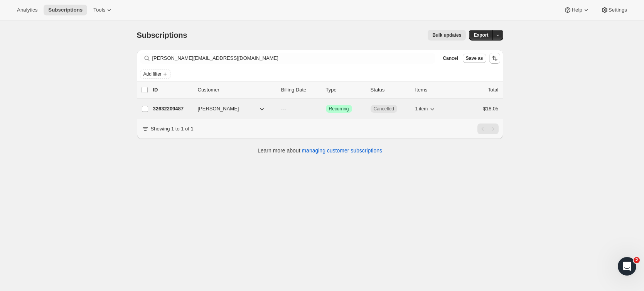 The height and width of the screenshot is (291, 644). What do you see at coordinates (422, 109) in the screenshot?
I see `span: 1 item` at bounding box center [422, 109].